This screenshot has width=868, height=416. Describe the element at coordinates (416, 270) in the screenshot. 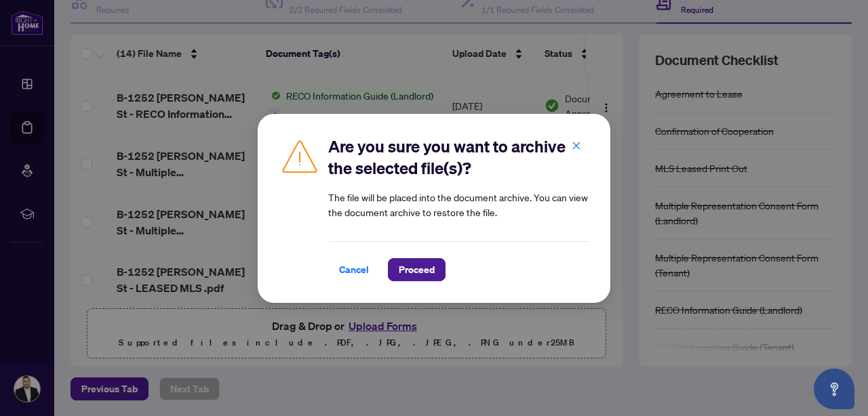

I see `button: Proceed` at that location.